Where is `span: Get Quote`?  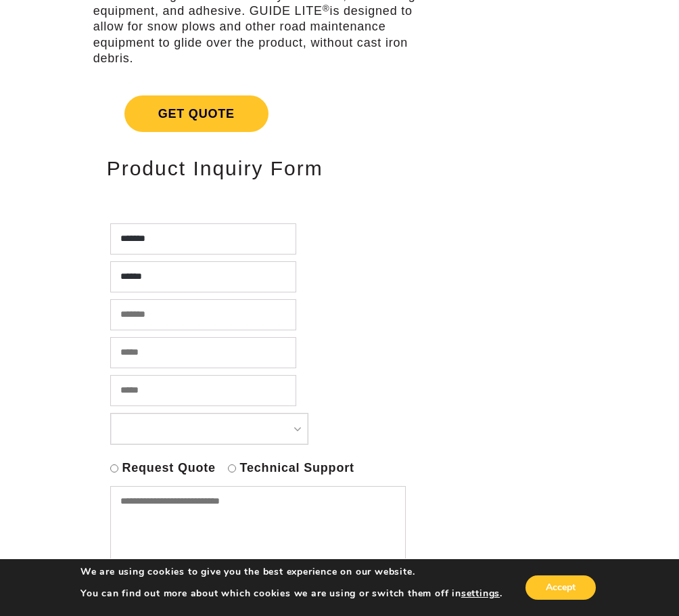 span: Get Quote is located at coordinates (196, 113).